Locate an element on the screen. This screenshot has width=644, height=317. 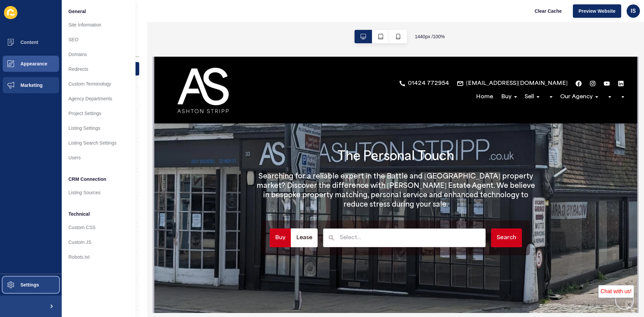
div: Buy is located at coordinates (354, 40).